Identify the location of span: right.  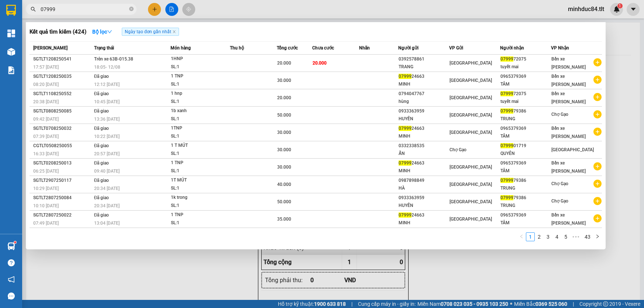
(597, 236).